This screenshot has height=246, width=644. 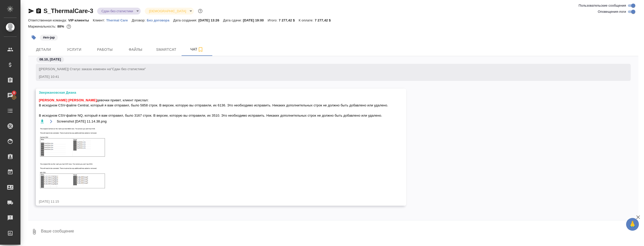 I want to click on span: девочки привет, клиент прислал: В исходном CSV-файле Central, который я вам отправил, было 5858 с..., so click(x=214, y=108).